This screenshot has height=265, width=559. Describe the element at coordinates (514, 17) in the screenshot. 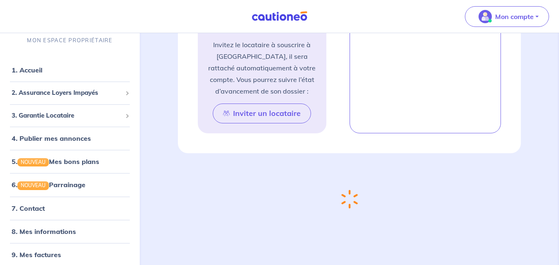

I see `p: Mon compte` at that location.